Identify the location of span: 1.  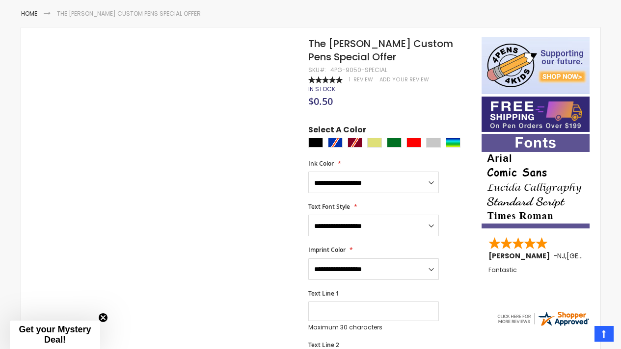
(349, 79).